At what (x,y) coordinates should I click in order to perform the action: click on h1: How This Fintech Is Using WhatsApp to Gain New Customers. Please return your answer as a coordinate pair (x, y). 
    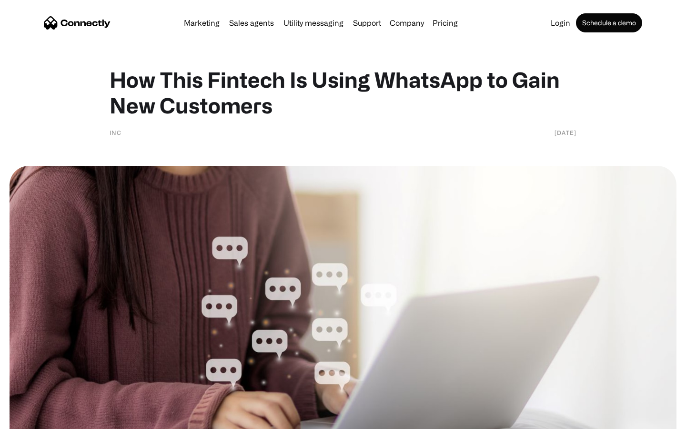
    Looking at the image, I should click on (343, 92).